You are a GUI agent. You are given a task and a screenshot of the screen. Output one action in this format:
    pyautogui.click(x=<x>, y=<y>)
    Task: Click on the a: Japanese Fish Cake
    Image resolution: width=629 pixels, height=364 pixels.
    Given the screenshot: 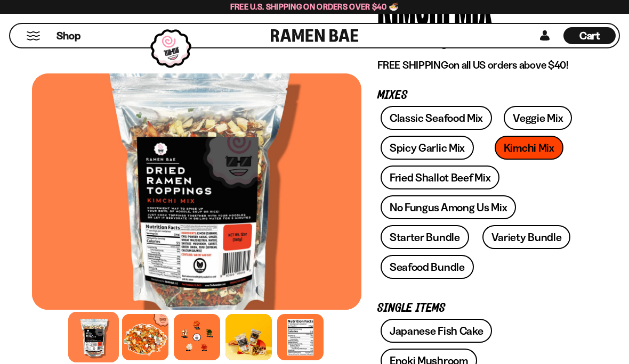 What is the action you would take?
    pyautogui.click(x=437, y=331)
    